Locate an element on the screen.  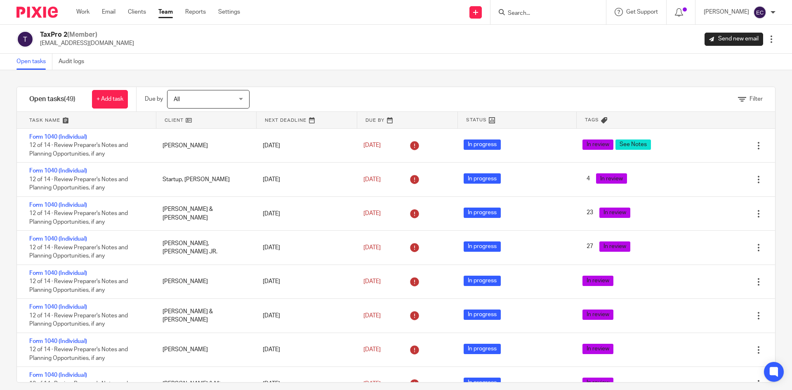
span: Status is located at coordinates (477, 120).